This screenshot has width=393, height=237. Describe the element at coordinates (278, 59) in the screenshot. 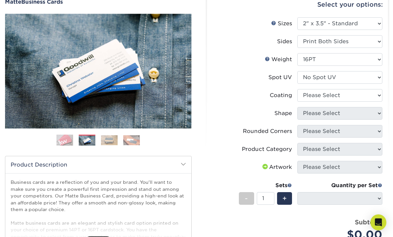

I see `div: Weight` at that location.